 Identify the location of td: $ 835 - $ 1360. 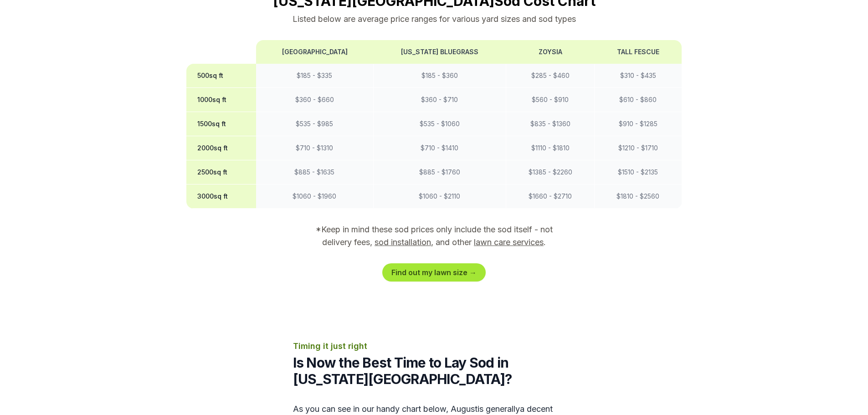
(550, 124).